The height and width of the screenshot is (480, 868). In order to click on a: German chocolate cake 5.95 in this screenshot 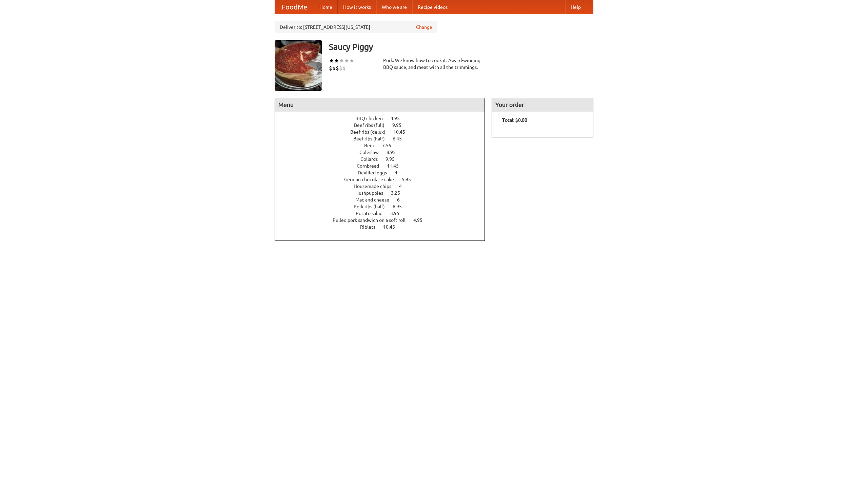, I will do `click(384, 180)`.